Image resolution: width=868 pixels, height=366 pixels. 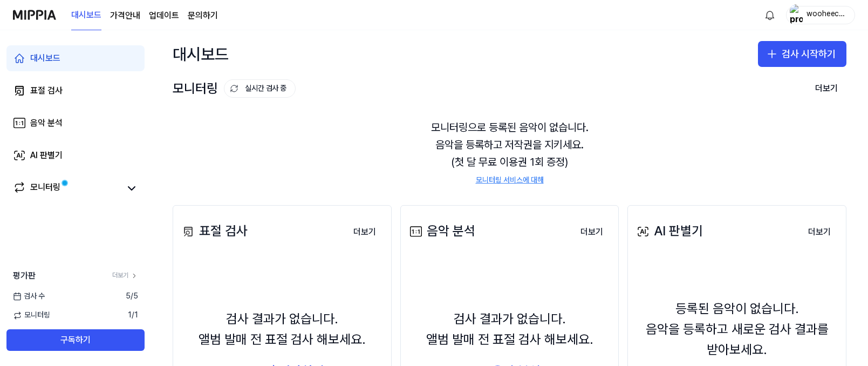 What do you see at coordinates (509, 153) in the screenshot?
I see `div: 모니터링으로 등록된 음악이 없습니다. 음악을 등록하고 저작권을 지키세요. (첫 달 무료 이용권 1회 증정)` at bounding box center [509, 153].